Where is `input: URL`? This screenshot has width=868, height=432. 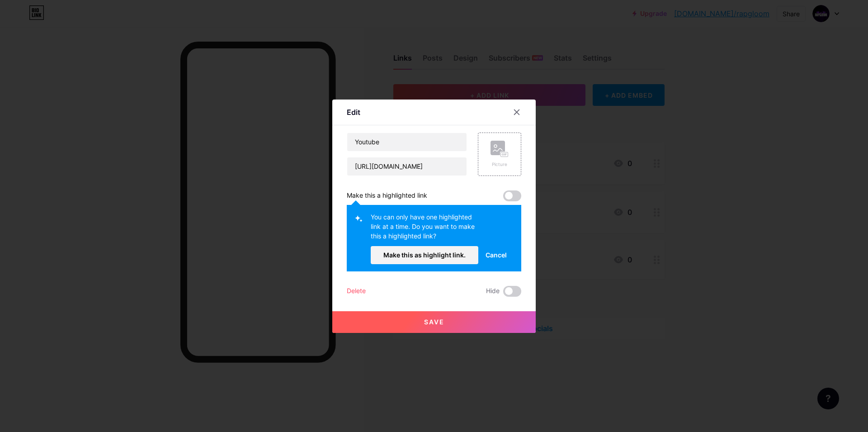
input: URL is located at coordinates (407, 167).